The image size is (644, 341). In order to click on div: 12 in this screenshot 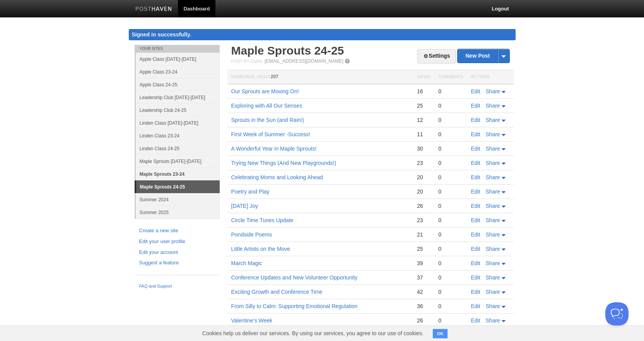, I will do `click(423, 120)`.